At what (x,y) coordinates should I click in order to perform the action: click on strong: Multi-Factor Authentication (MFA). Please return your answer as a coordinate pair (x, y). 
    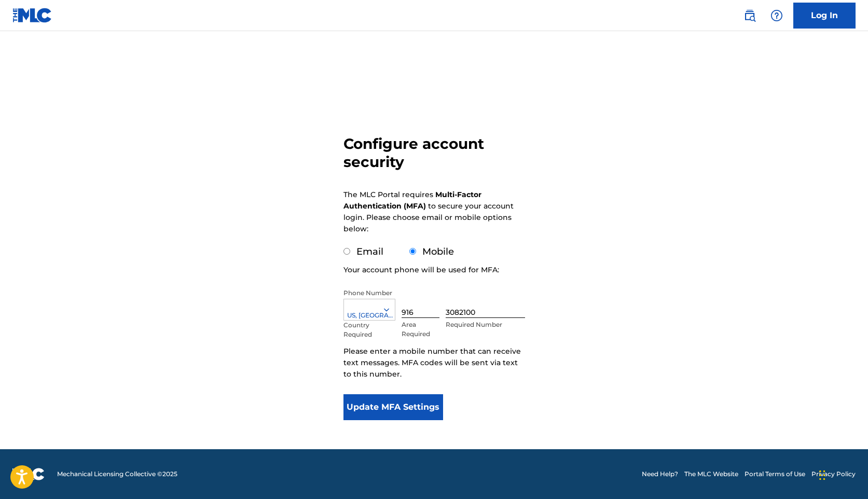
    Looking at the image, I should click on (413, 200).